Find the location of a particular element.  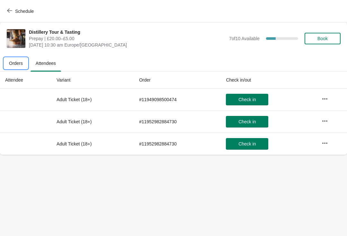

th: Variant is located at coordinates (93, 80).